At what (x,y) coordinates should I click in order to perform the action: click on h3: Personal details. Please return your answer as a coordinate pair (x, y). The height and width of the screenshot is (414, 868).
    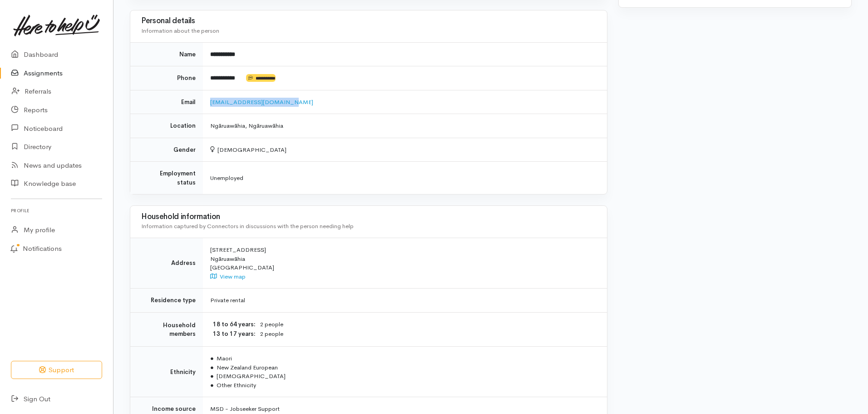
    Looking at the image, I should click on (368, 21).